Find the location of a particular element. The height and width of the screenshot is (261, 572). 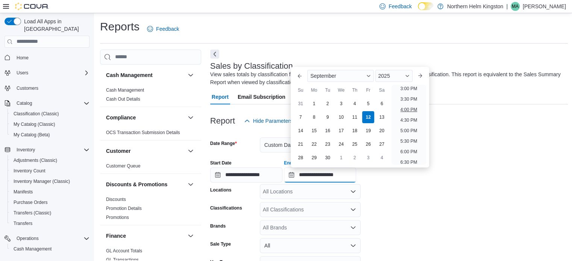

span: Email Subscription is located at coordinates (261, 97).